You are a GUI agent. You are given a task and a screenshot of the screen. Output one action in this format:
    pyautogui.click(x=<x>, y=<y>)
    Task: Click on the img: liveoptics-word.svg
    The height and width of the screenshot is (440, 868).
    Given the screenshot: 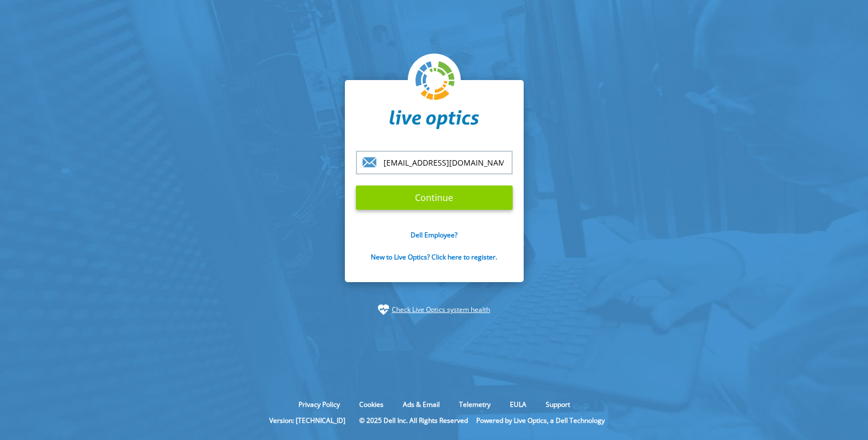 What is the action you would take?
    pyautogui.click(x=434, y=120)
    